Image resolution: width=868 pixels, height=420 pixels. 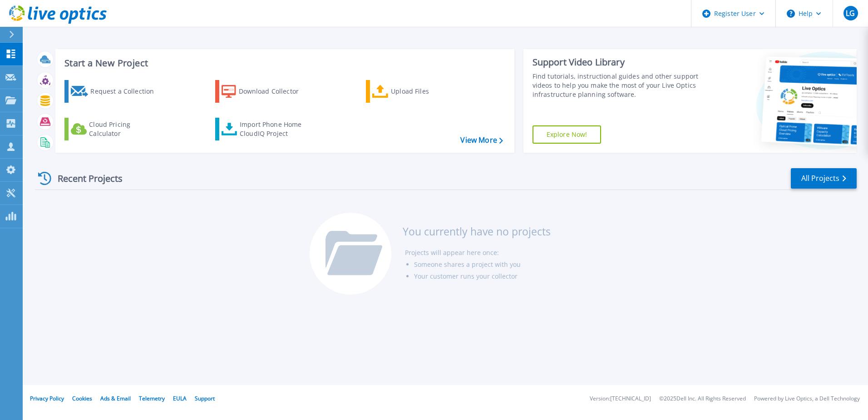 What do you see at coordinates (617, 62) in the screenshot?
I see `div: Support Video Library` at bounding box center [617, 62].